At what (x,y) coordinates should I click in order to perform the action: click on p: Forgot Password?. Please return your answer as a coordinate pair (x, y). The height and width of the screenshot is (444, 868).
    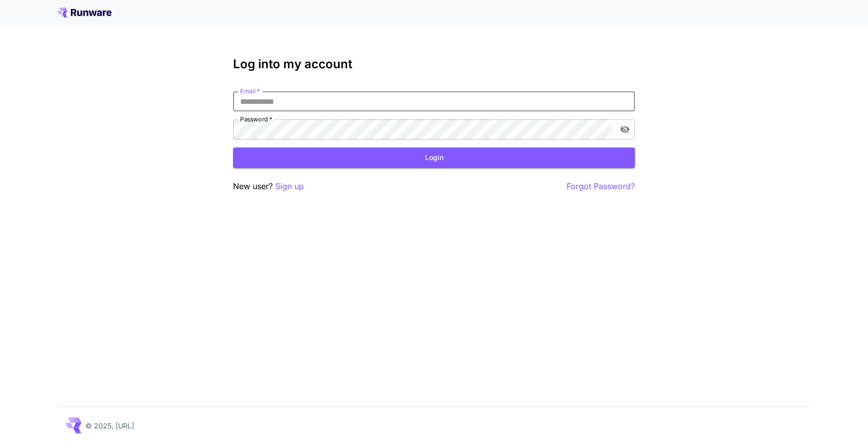
    Looking at the image, I should click on (601, 186).